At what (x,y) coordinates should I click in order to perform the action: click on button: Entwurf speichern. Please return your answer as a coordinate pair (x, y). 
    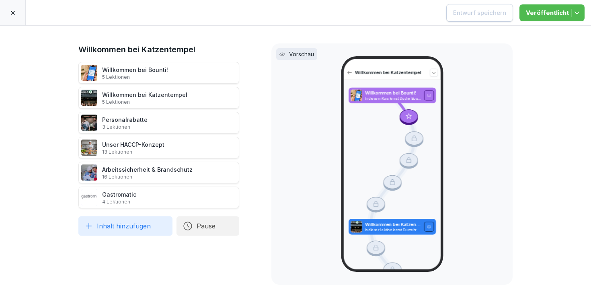
    Looking at the image, I should click on (480, 13).